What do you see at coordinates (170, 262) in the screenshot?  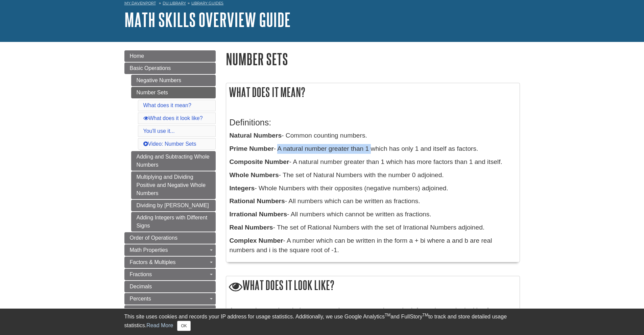 I see `a: Factors & Multiples` at bounding box center [170, 262].